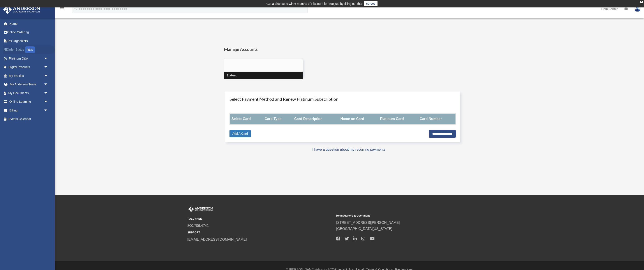 The width and height of the screenshot is (644, 270). I want to click on h4: Manage Accounts, so click(263, 49).